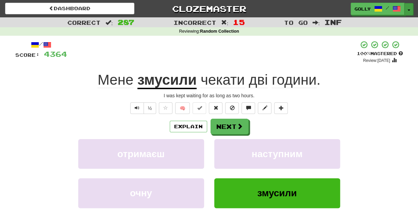  I want to click on button: змусили, so click(277, 193).